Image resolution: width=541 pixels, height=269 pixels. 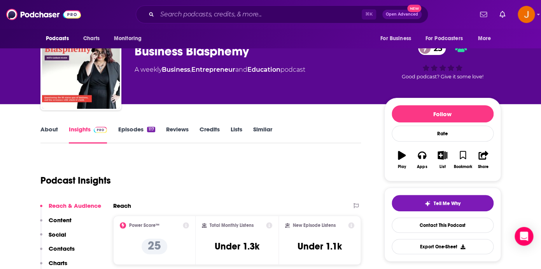 What do you see at coordinates (151, 129) in the screenshot?
I see `div: 117` at bounding box center [151, 129].